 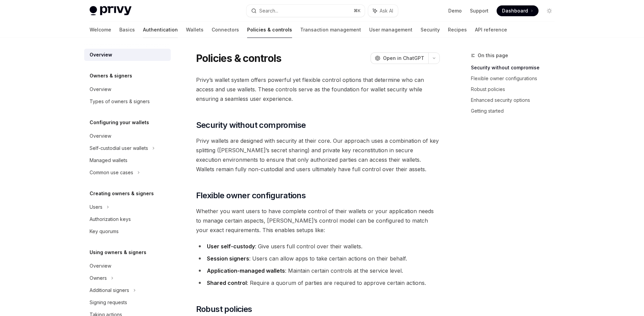 I want to click on a: Wallets, so click(x=195, y=30).